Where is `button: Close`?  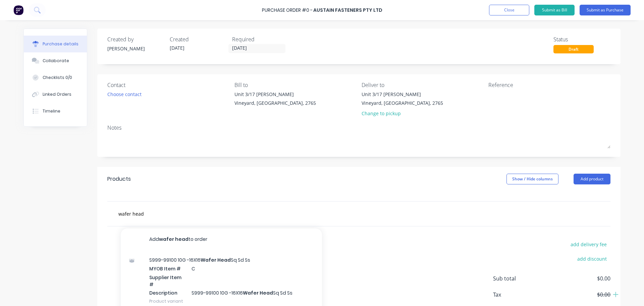 button: Close is located at coordinates (509, 10).